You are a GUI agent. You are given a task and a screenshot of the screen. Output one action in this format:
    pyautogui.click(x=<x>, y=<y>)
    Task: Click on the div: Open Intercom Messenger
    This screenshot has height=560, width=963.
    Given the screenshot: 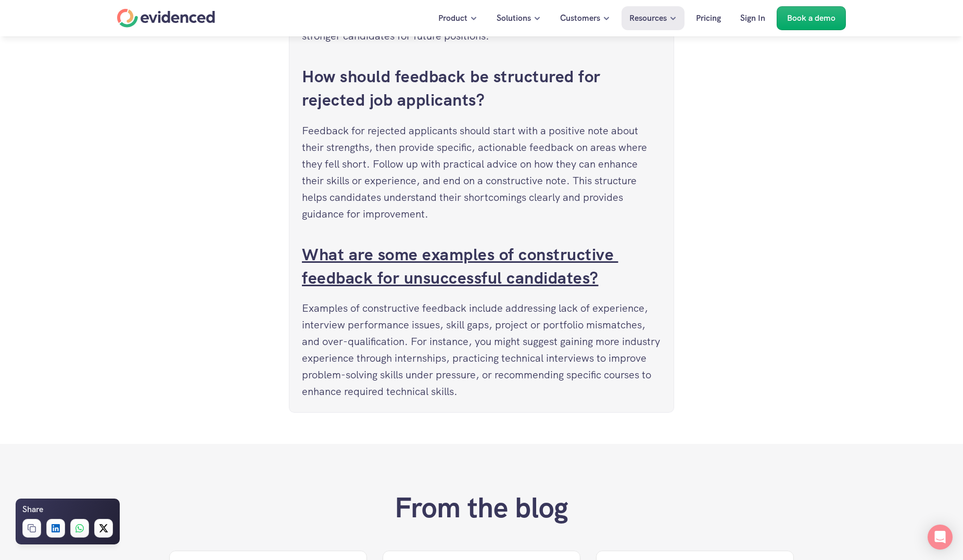 What is the action you would take?
    pyautogui.click(x=939, y=537)
    